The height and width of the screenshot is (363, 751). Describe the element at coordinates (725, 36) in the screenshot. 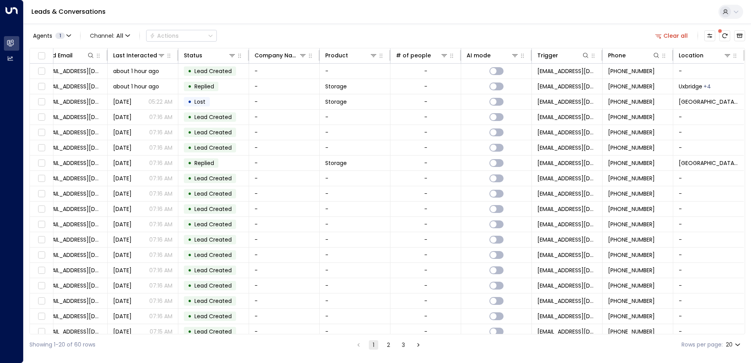

I see `span: There are new threads available. Refresh the grid to view the latest updates.` at that location.